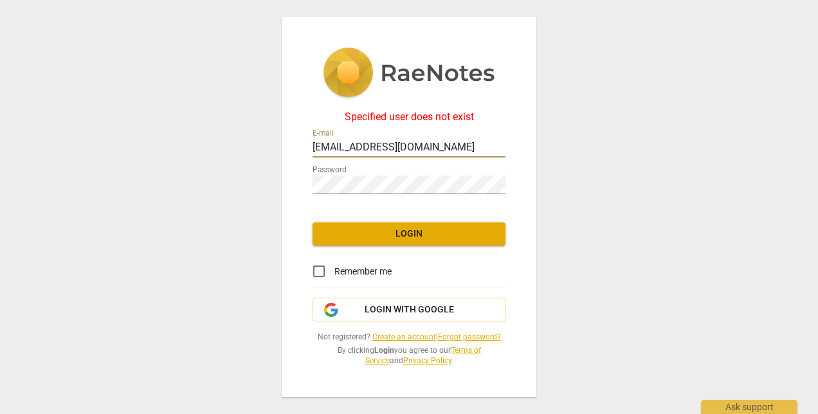  What do you see at coordinates (409, 234) in the screenshot?
I see `button: Login` at bounding box center [409, 234].